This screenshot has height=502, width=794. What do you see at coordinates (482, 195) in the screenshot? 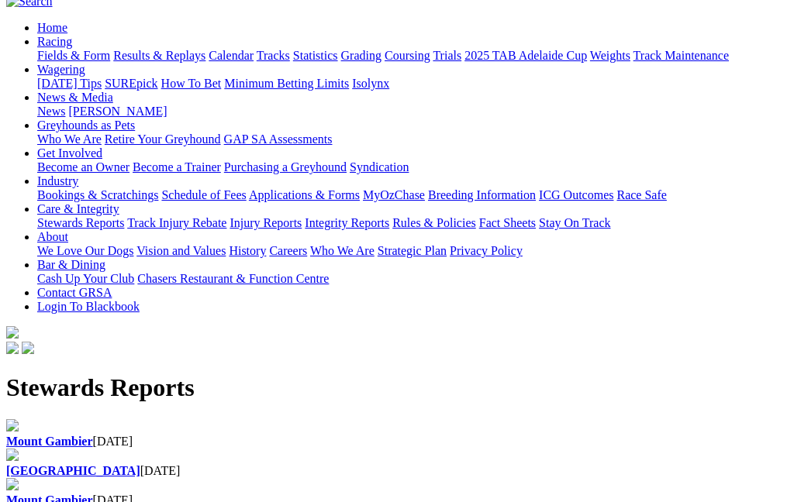
I see `a: Breeding Information` at bounding box center [482, 195].